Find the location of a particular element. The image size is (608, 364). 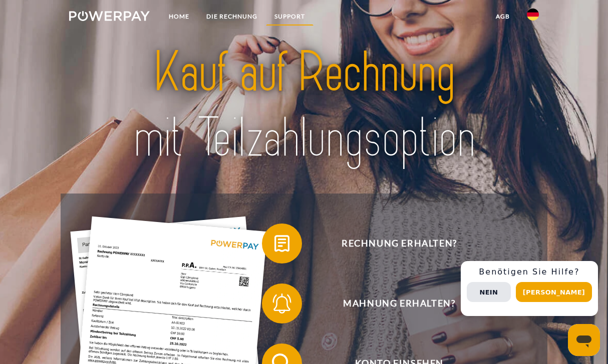

a: SUPPORT is located at coordinates (289, 16).